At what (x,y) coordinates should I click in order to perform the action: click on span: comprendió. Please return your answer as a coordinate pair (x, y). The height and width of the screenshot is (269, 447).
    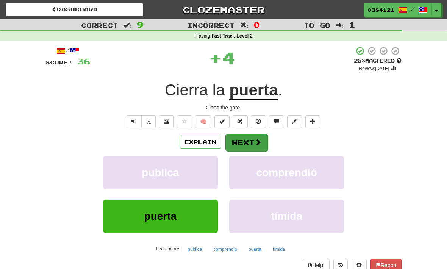
    Looking at the image, I should click on (287, 172).